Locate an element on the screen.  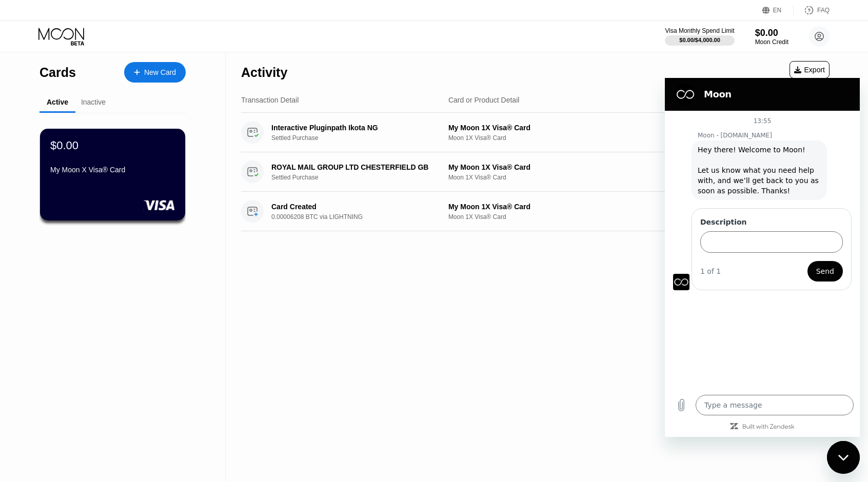
div: Interactive Pluginpath Ikota NG is located at coordinates (354, 128).